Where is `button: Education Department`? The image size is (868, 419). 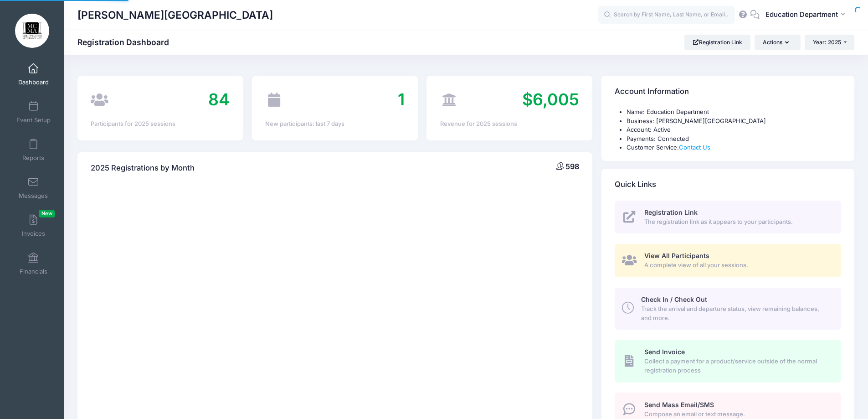
button: Education Department is located at coordinates (807, 15).